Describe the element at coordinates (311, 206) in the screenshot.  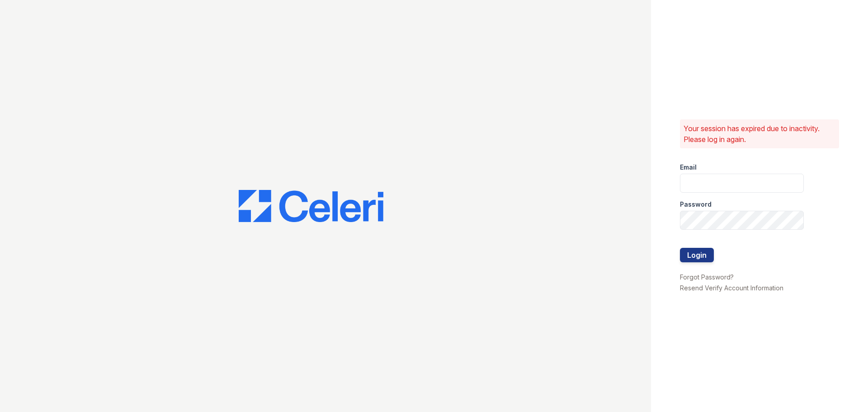
I see `img: CE_Logo_Blue-a8612792a0a2168367f1c8372b55b34899dd931a85d93a1a3d3e32e68fde9ad4.png` at that location.